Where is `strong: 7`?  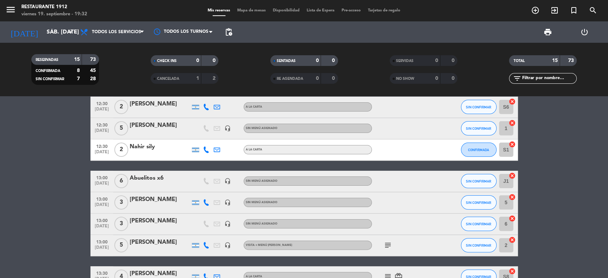
strong: 7 is located at coordinates (78, 79).